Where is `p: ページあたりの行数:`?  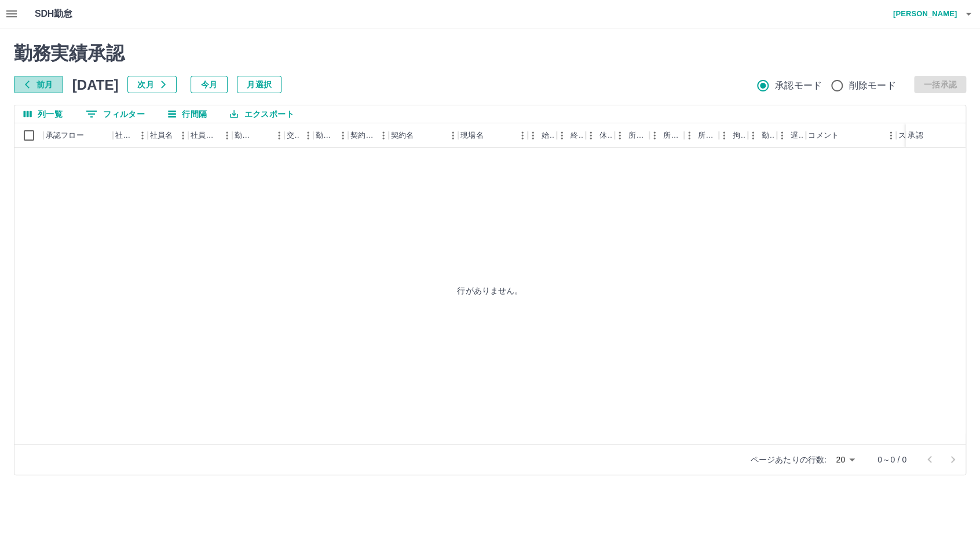 p: ページあたりの行数: is located at coordinates (788, 460).